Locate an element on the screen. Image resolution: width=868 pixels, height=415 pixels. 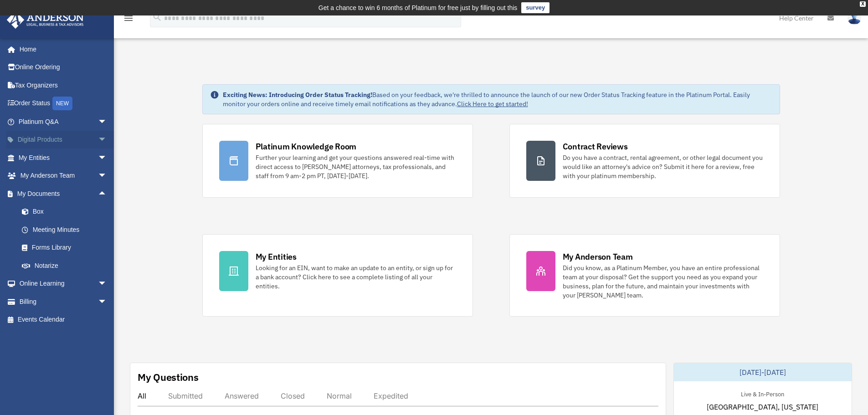
i: search is located at coordinates (157, 18).